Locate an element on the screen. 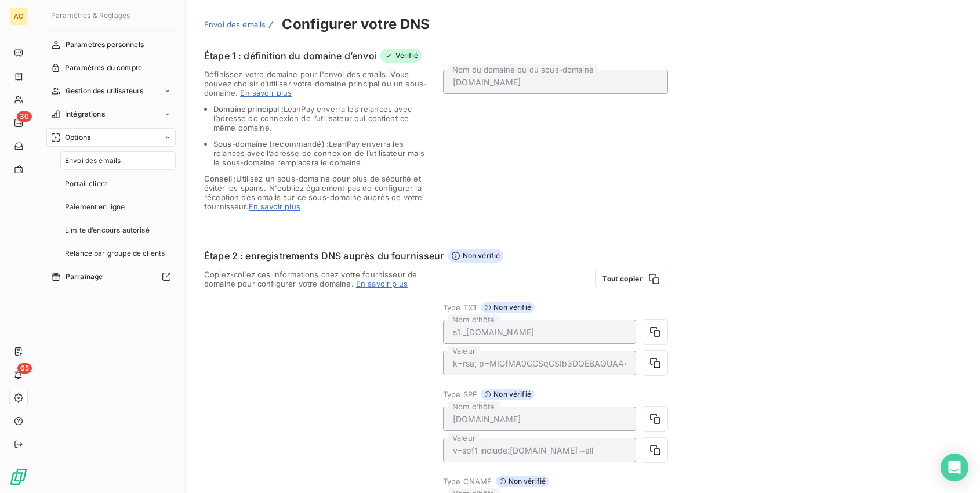 Image resolution: width=980 pixels, height=493 pixels. span: Paiement en ligne is located at coordinates (95, 207).